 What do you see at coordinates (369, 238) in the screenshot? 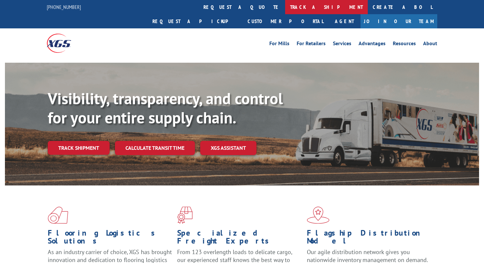
I see `h1: Flagship Distribution Model` at bounding box center [369, 238].